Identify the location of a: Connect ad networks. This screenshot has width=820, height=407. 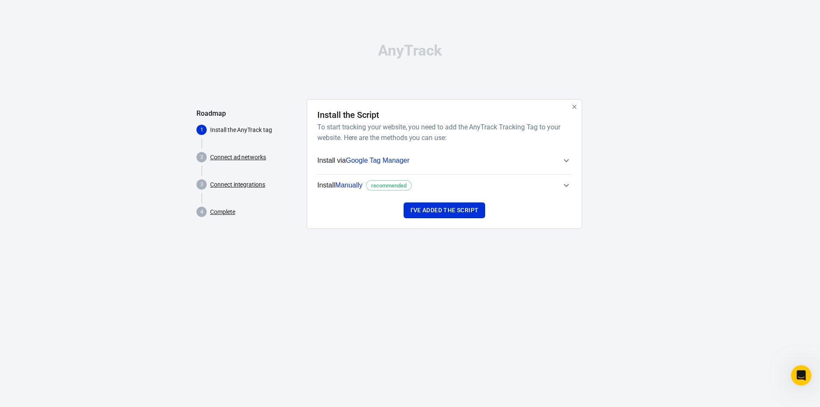
(238, 157).